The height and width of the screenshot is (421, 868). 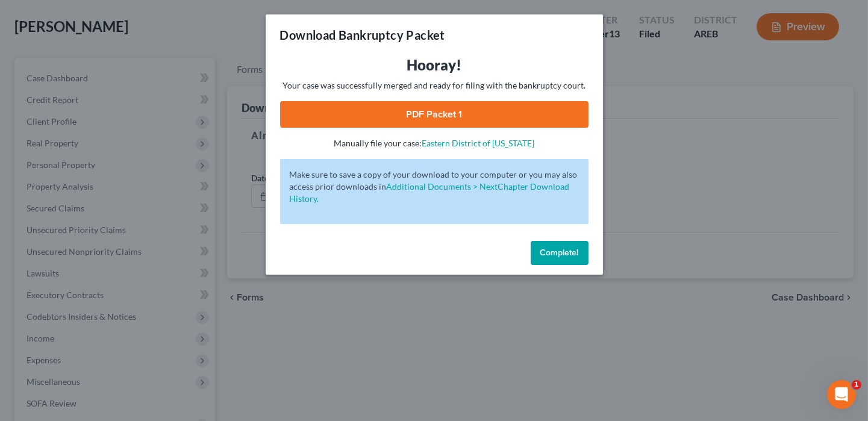 I want to click on button: Complete!, so click(x=559, y=253).